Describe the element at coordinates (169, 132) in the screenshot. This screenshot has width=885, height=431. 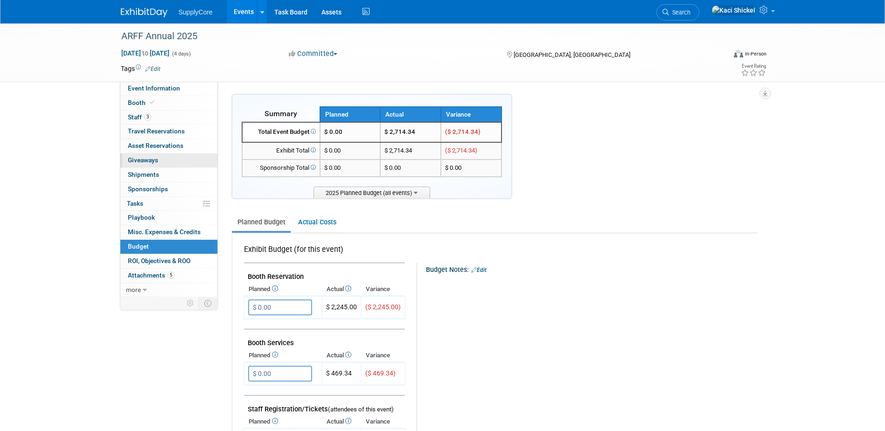
I see `a: Travel Reservations` at that location.